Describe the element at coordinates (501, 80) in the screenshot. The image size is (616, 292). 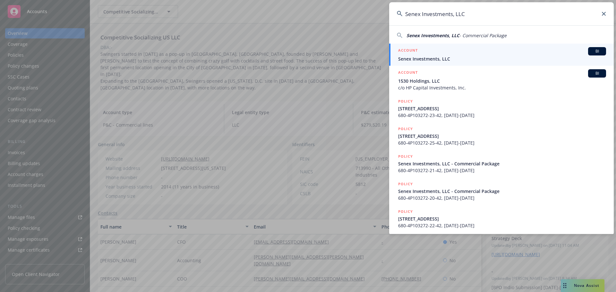
I see `a: ACCOUNTBI1530 Holdings, LLCc/o HP Capital Investments, Inc.` at that location.